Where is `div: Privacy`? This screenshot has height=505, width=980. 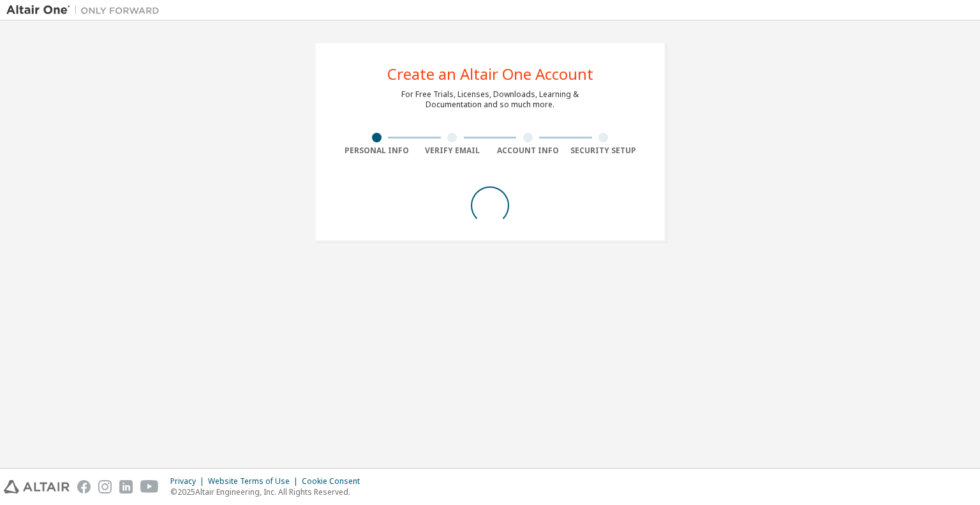 div: Privacy is located at coordinates (189, 481).